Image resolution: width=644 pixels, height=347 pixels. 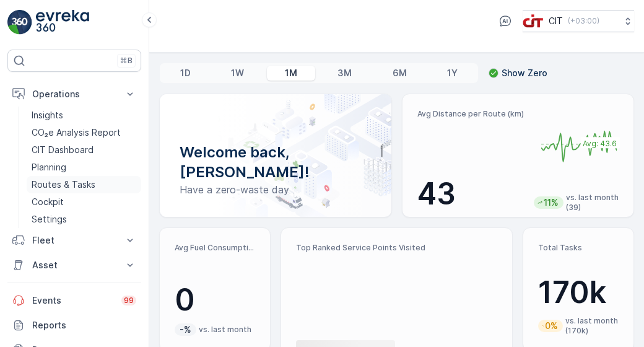 What do you see at coordinates (551, 326) in the screenshot?
I see `p: 0%` at bounding box center [551, 326].